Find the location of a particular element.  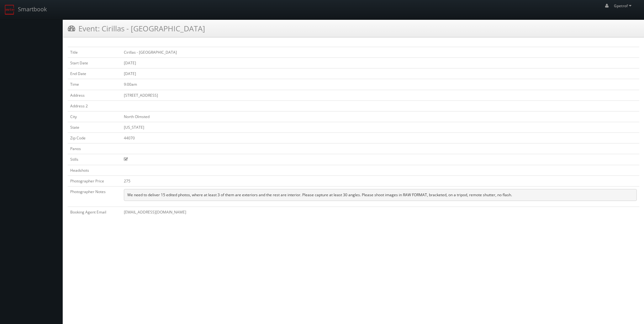

td: End Date is located at coordinates (95, 74).